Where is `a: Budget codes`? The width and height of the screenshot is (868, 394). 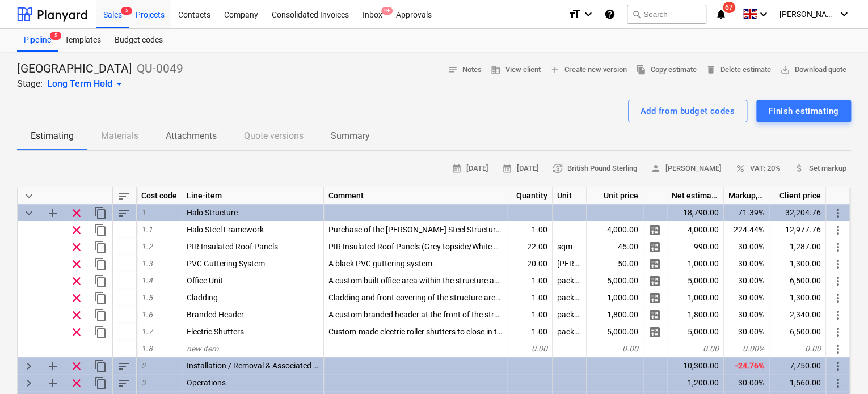
a: Budget codes is located at coordinates (138, 40).